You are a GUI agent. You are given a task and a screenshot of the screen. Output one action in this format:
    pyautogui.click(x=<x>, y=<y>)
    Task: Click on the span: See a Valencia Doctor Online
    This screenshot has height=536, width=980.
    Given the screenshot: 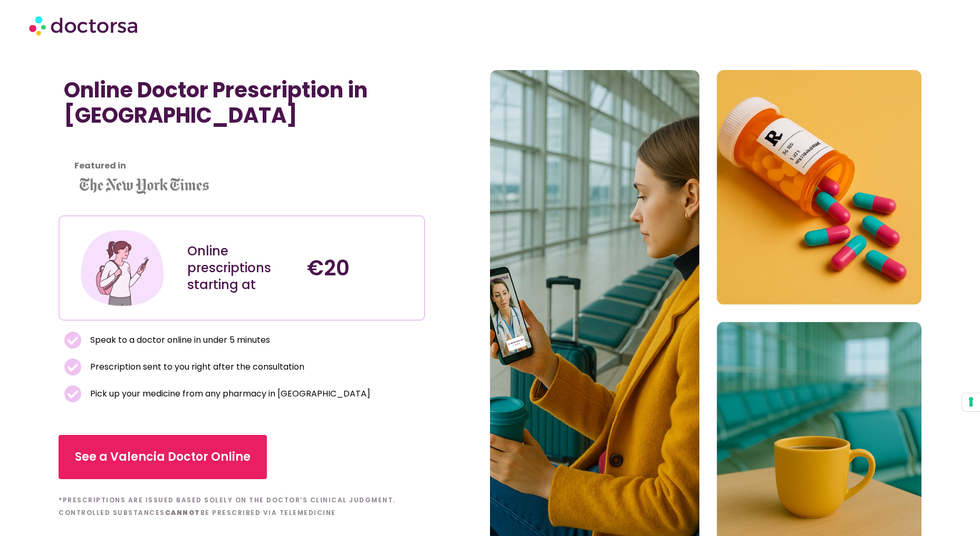 What is the action you would take?
    pyautogui.click(x=162, y=457)
    